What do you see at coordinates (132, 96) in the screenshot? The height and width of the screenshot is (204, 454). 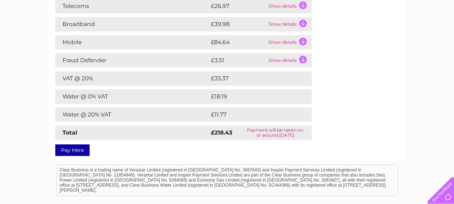 I see `td: Water @ 0% VAT` at bounding box center [132, 96].